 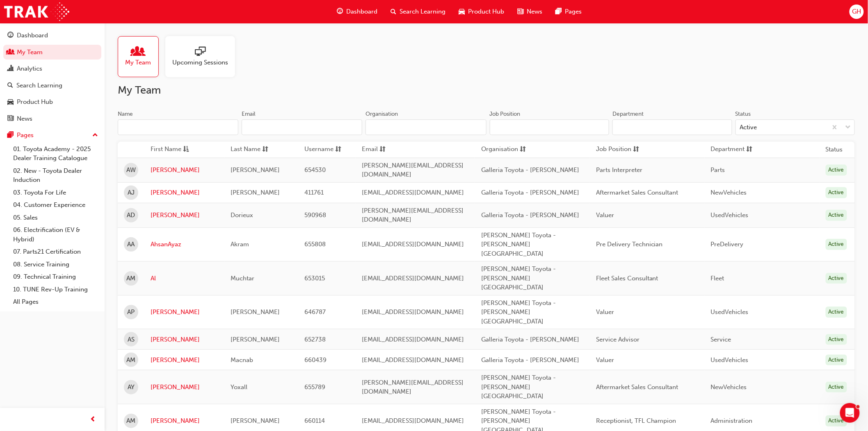 I want to click on a: My Team, so click(x=52, y=52).